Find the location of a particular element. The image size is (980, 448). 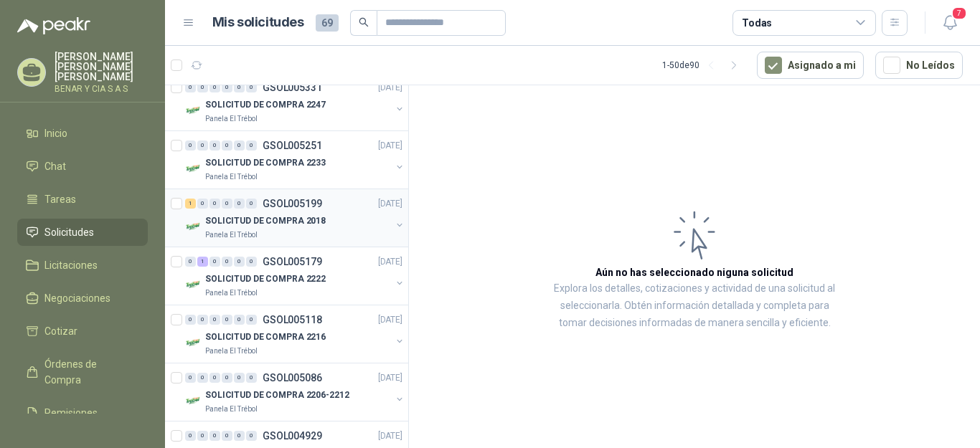

p: GSOL005199 is located at coordinates (292, 204).